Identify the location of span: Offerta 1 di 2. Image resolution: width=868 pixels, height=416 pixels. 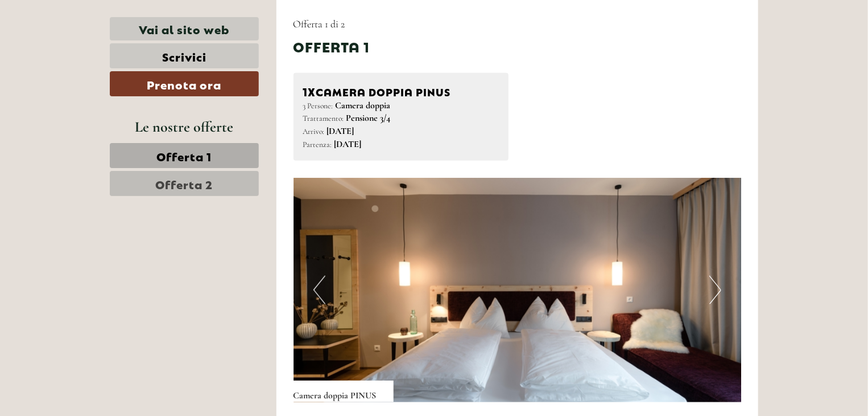
(320, 24).